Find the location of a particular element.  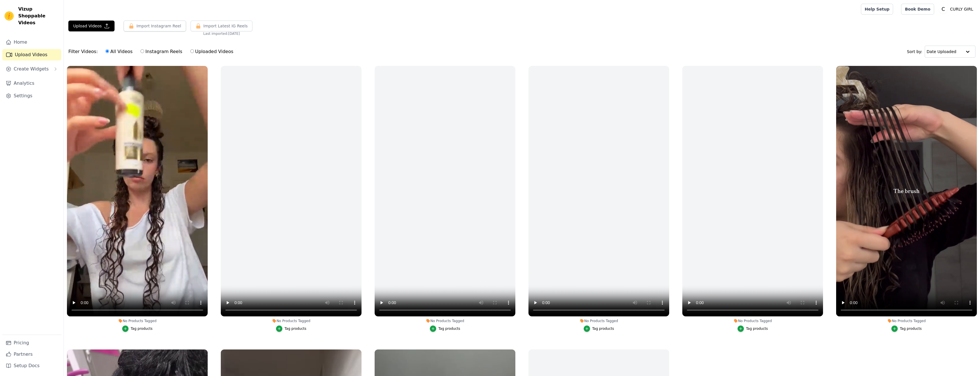

a: Pricing is located at coordinates (32, 343).